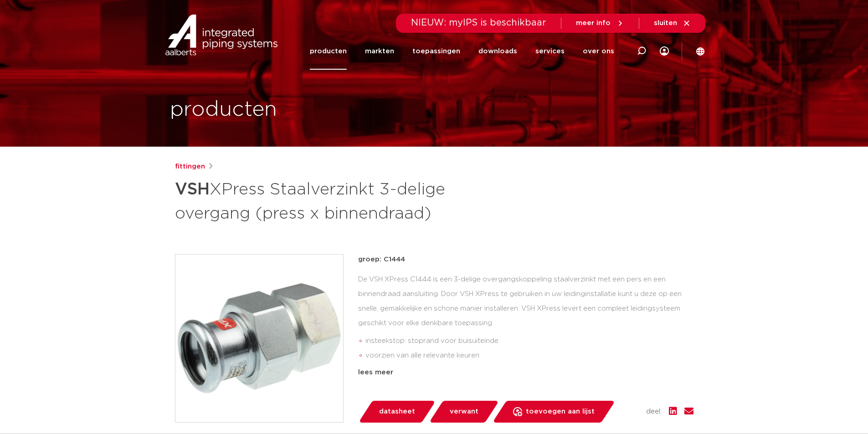  Describe the element at coordinates (259, 339) in the screenshot. I see `img: Product Image for VSH XPress Staalverzinkt 3-delige overgang (press x binnendraad)` at that location.